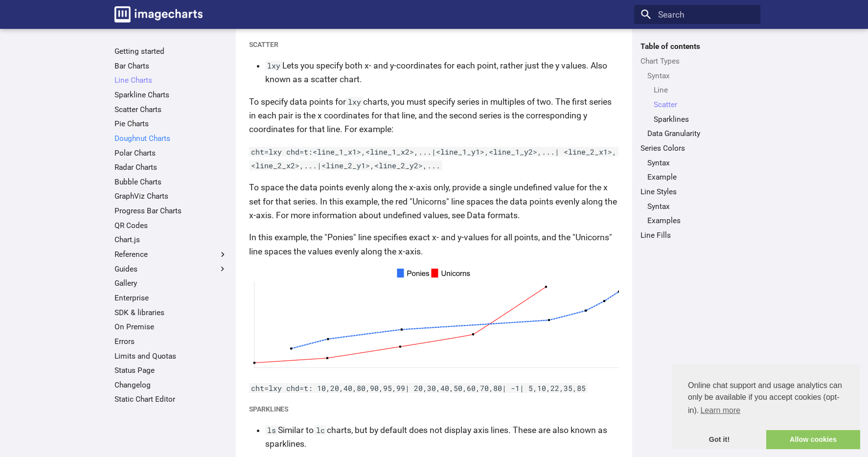  Describe the element at coordinates (434, 319) in the screenshot. I see `img: chart` at that location.